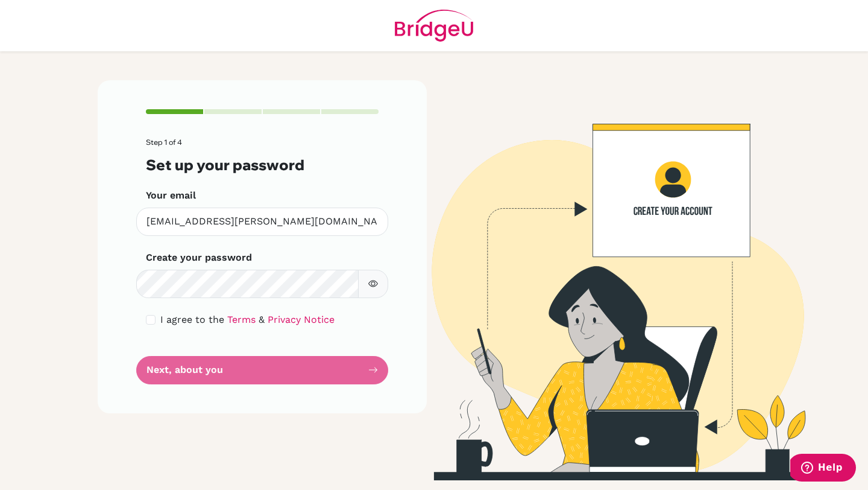 This screenshot has width=868, height=490. What do you see at coordinates (193, 319) in the screenshot?
I see `span: I agree to the` at bounding box center [193, 319].